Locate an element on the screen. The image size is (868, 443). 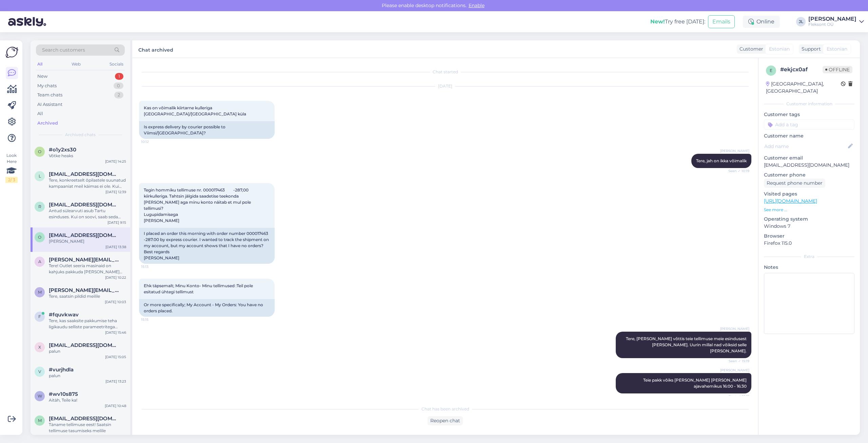
div: Täname tellimuse eest! Saatsin tellimuse tasumiseks meilile is located at coordinates (88, 427).